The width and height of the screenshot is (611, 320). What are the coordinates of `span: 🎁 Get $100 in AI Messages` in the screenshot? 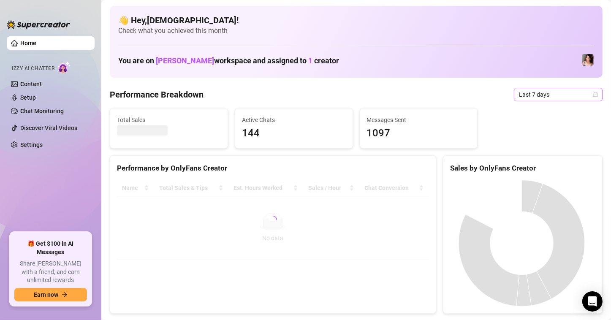 It's located at (51, 248).